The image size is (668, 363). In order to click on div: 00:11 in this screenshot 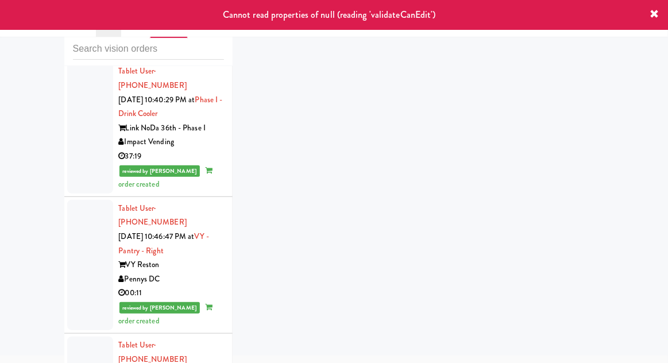, I will do `click(171, 293)`.